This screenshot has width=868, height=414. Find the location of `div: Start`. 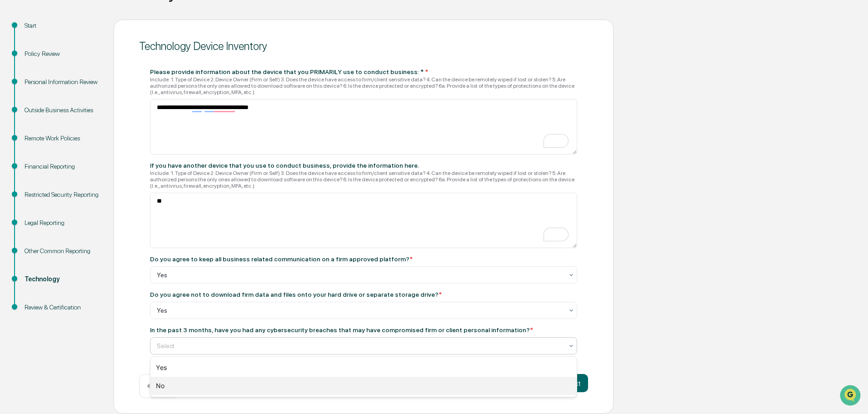

div: Start is located at coordinates (62, 26).